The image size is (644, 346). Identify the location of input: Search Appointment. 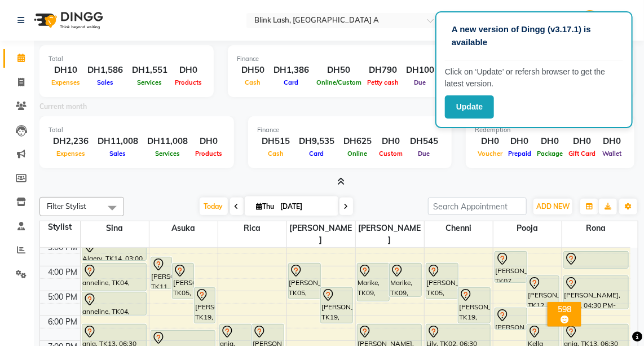
(477, 206).